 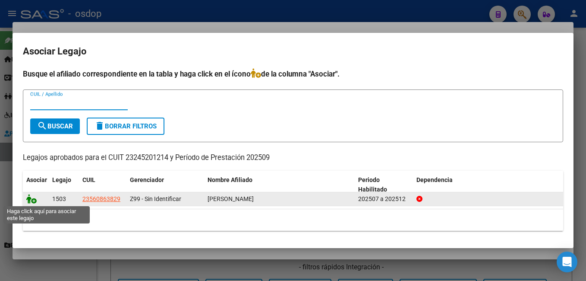 I want to click on datatable-header-cell: Gerenciador, so click(x=165, y=185).